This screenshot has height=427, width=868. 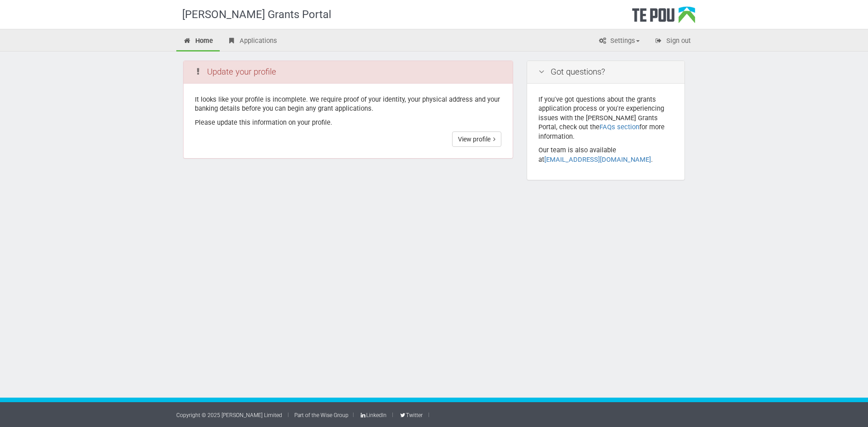 I want to click on a: Applications, so click(x=252, y=41).